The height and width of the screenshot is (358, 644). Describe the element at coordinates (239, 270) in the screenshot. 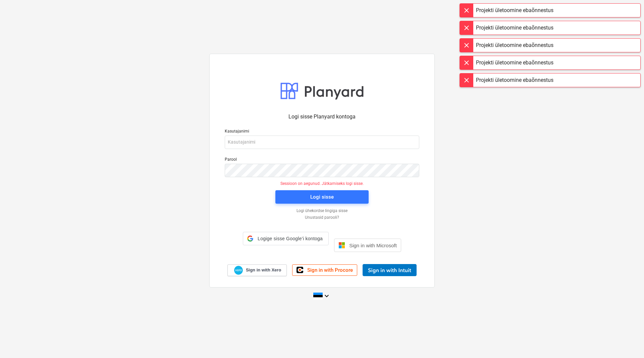

I see `img: Xero logo` at that location.